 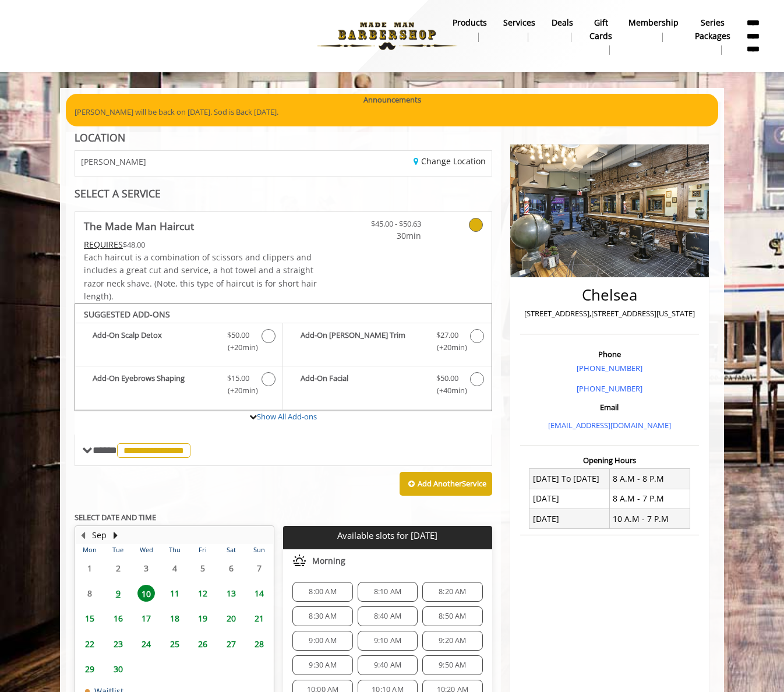 I want to click on td: Select day12, so click(x=203, y=593).